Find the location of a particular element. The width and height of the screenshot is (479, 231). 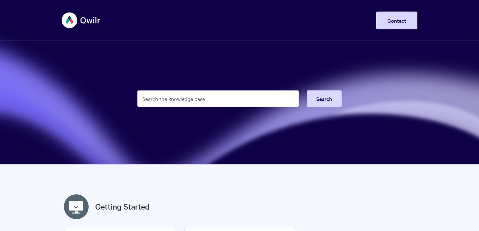

input: Search the knowledge base is located at coordinates (218, 98).